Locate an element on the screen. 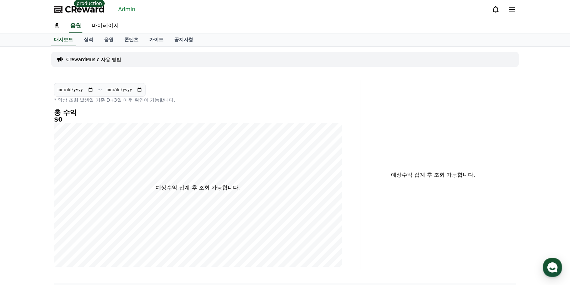 The height and width of the screenshot is (285, 570). a: CrewardMusic 사용 방법 is located at coordinates (94, 59).